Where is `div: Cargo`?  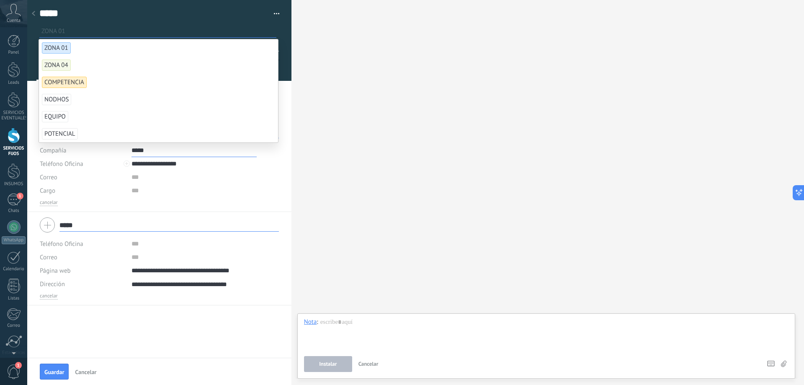 div: Cargo is located at coordinates (83, 191).